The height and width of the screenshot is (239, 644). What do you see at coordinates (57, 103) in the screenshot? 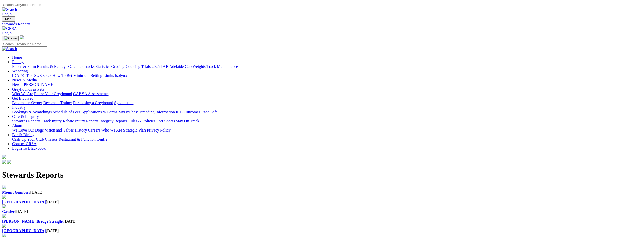
I see `a: Become a Trainer` at bounding box center [57, 103].